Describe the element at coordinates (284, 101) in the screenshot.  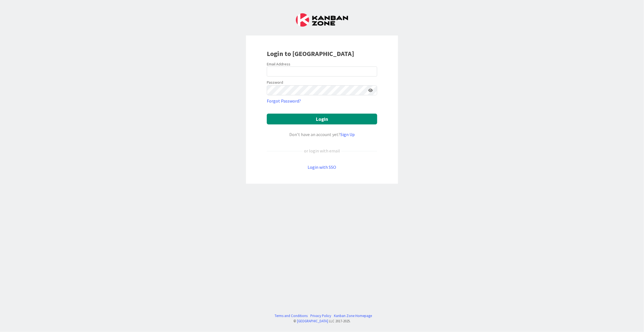
I see `a: Forgot Password?` at that location.